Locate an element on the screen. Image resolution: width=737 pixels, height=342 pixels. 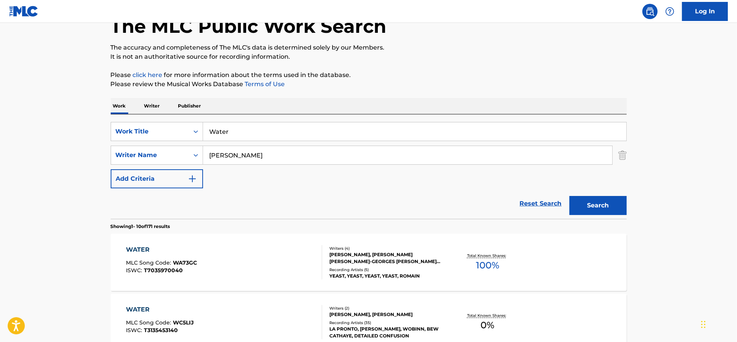
div: Writer Name is located at coordinates (150, 155).